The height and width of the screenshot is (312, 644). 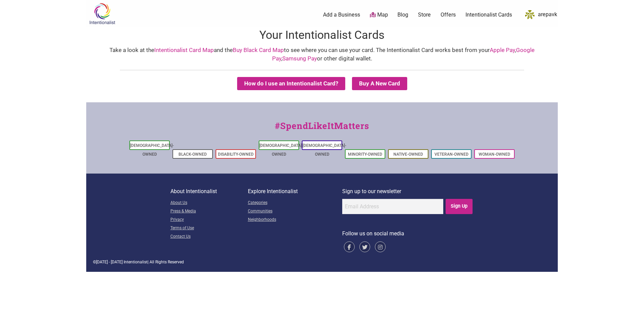 What do you see at coordinates (452, 154) in the screenshot?
I see `a: Veteran-Owned` at bounding box center [452, 154].